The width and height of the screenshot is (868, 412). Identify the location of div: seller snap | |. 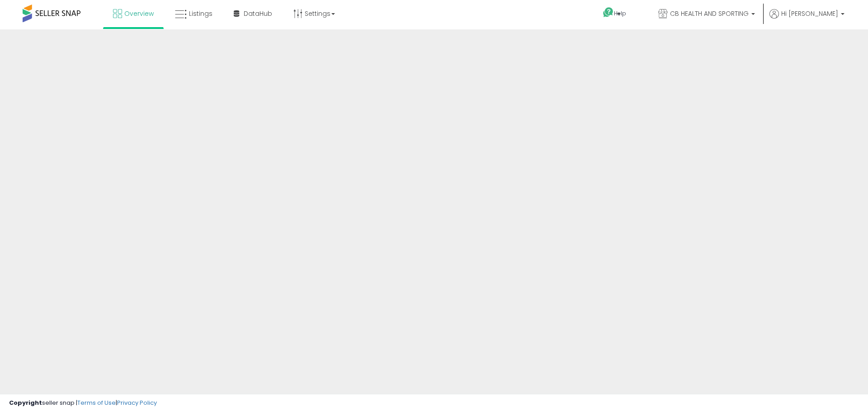
(83, 403).